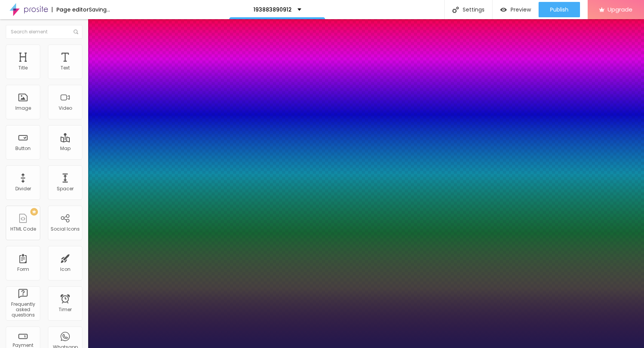 The height and width of the screenshot is (348, 644). Describe the element at coordinates (23, 68) in the screenshot. I see `div: Title` at that location.